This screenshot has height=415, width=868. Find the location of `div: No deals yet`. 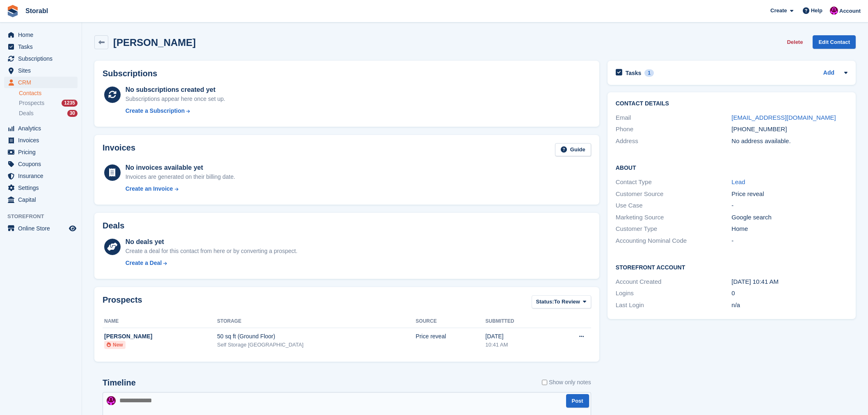

div: No deals yet is located at coordinates (211, 242).